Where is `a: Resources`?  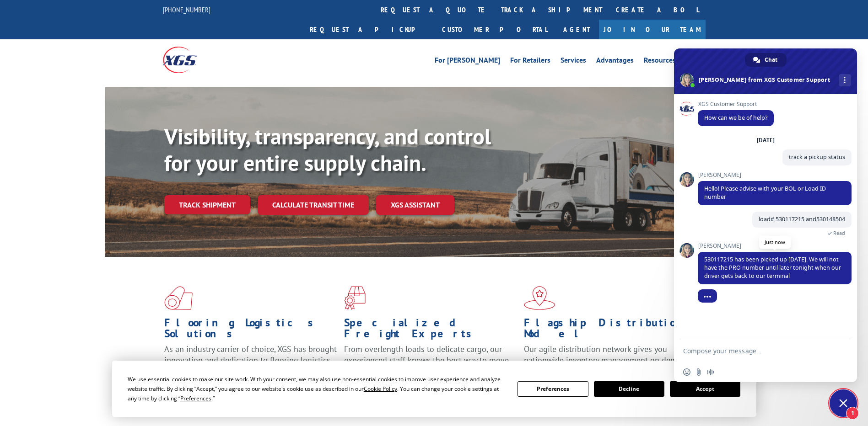
a: Resources is located at coordinates (659, 62).